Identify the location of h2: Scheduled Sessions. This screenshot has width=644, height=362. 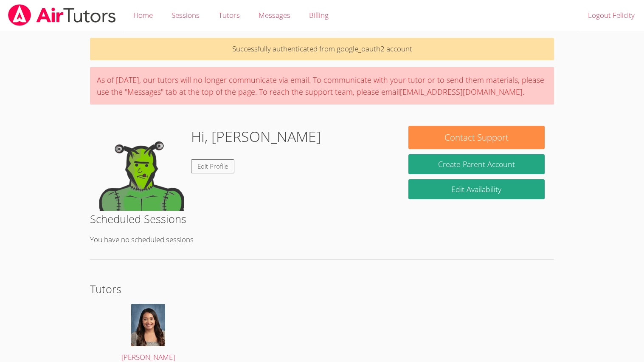
(322, 219).